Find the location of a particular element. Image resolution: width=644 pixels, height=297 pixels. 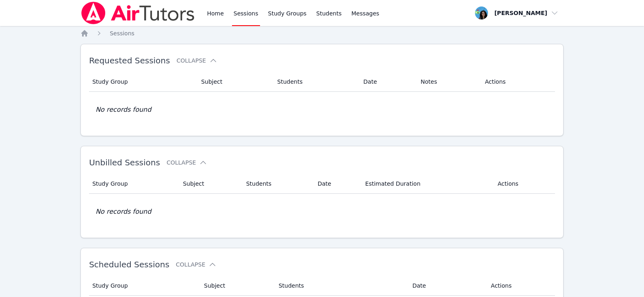

nav: Breadcrumb is located at coordinates (322, 34).